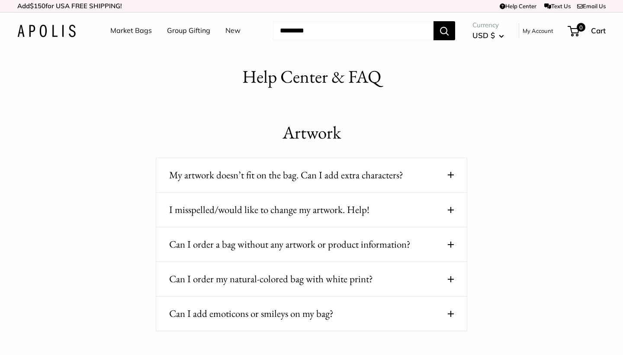  What do you see at coordinates (311, 132) in the screenshot?
I see `h1: Artwork` at bounding box center [311, 132].